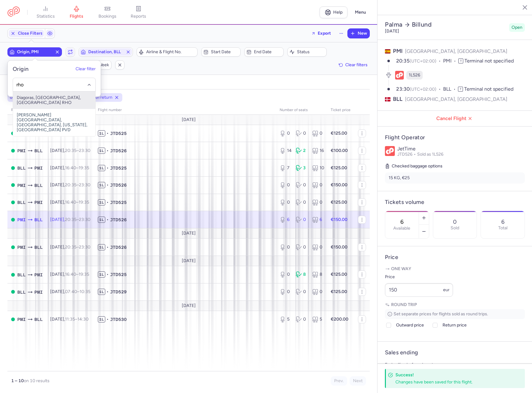 The height and width of the screenshot is (393, 532). What do you see at coordinates (454, 325) in the screenshot?
I see `span: Return price` at bounding box center [454, 325].